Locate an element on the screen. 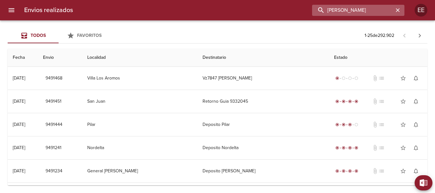  td: Deposito Pilar is located at coordinates (263, 125).